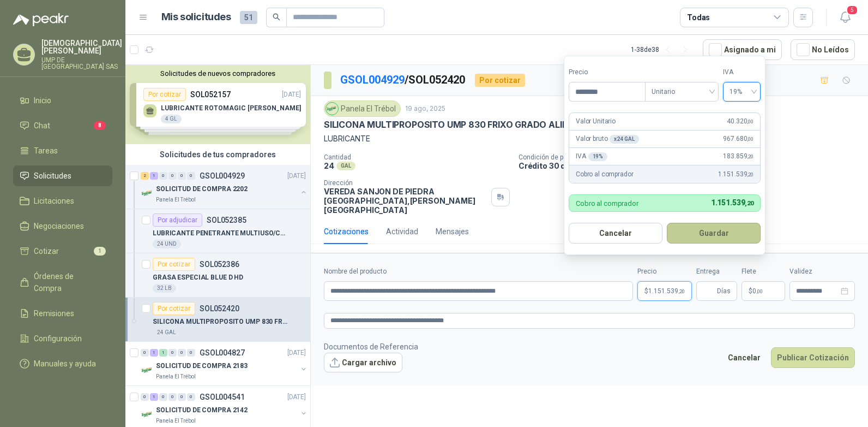 This screenshot has width=868, height=427. What do you see at coordinates (167, 332) in the screenshot?
I see `div: 24 GAL` at bounding box center [167, 332].